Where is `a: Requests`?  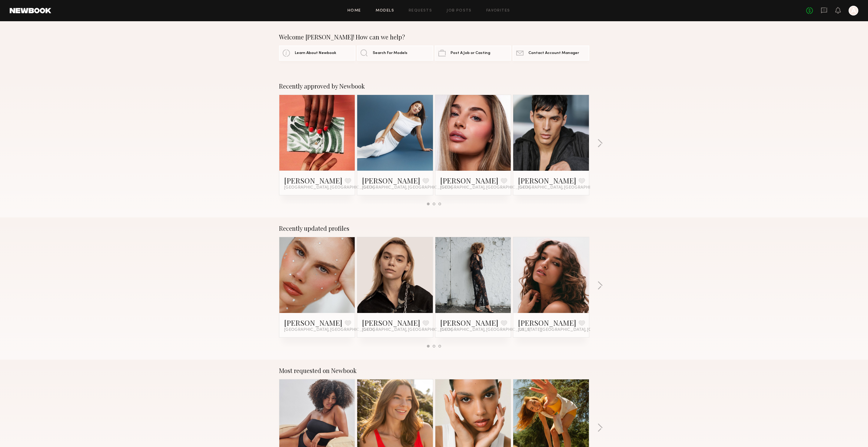 a: Requests is located at coordinates (420, 11).